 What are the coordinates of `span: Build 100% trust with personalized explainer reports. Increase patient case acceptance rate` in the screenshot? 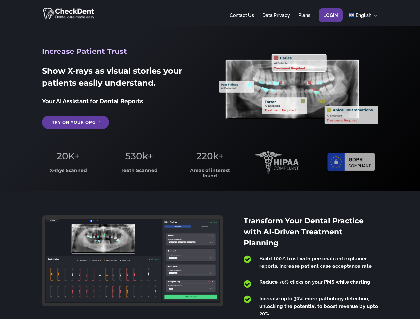 It's located at (316, 262).